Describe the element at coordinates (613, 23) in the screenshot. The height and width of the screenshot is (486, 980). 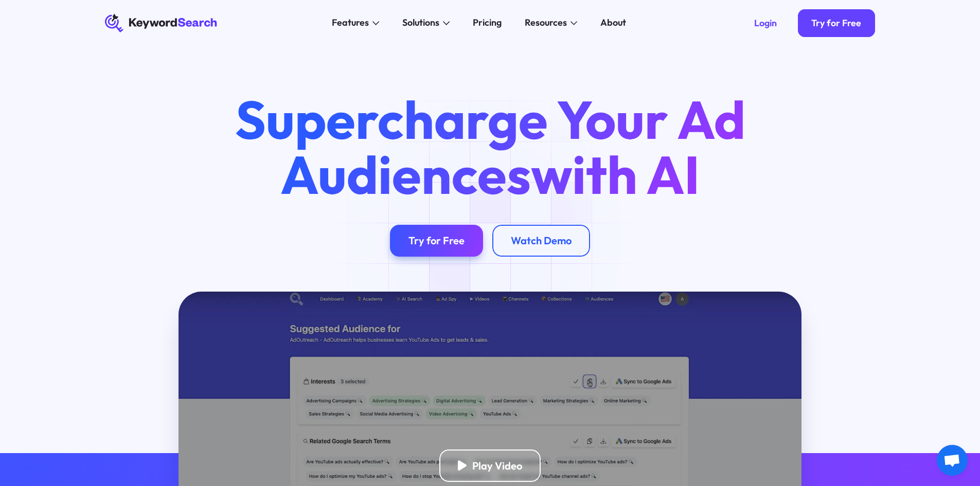
I see `div: About` at that location.